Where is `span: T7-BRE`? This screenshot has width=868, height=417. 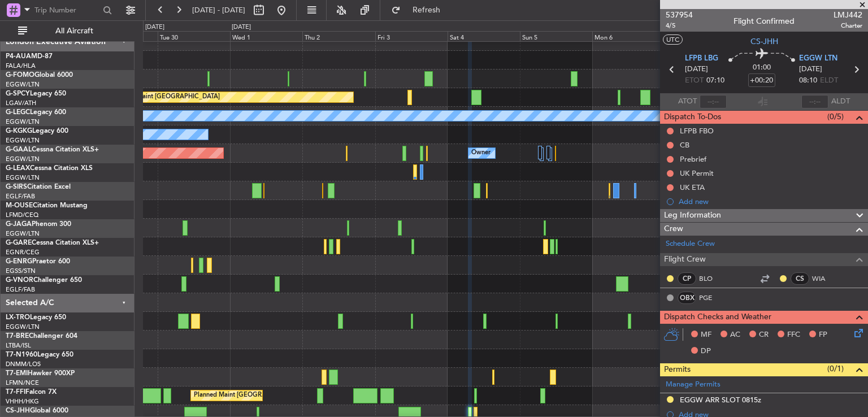 span: T7-BRE is located at coordinates (17, 336).